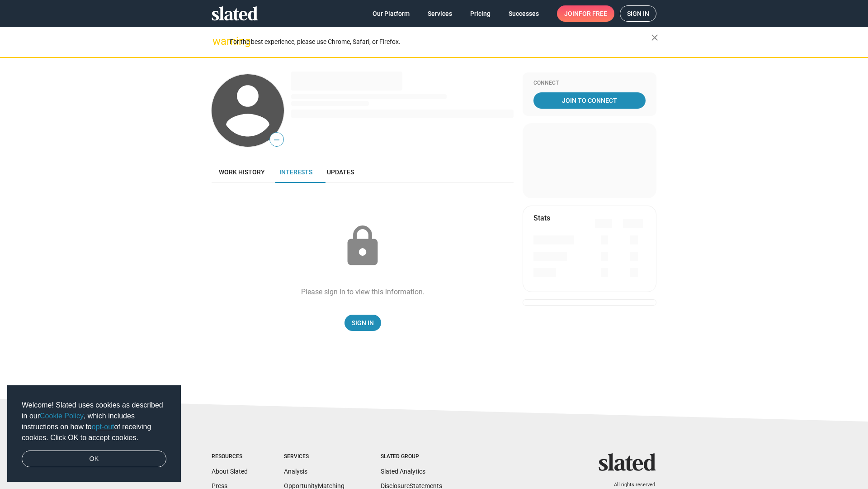  Describe the element at coordinates (94, 459) in the screenshot. I see `a: dismiss cookie message` at that location.